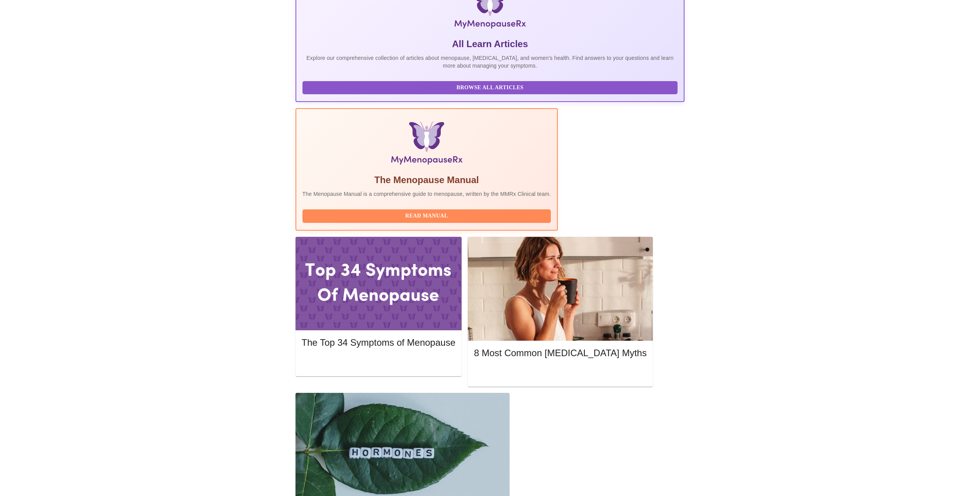  I want to click on h5: The Menopause Manual, so click(427, 180).